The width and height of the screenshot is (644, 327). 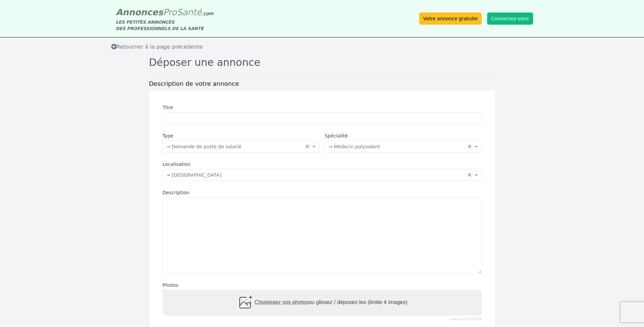 I want to click on span: Choisissez vos photos, so click(x=281, y=303).